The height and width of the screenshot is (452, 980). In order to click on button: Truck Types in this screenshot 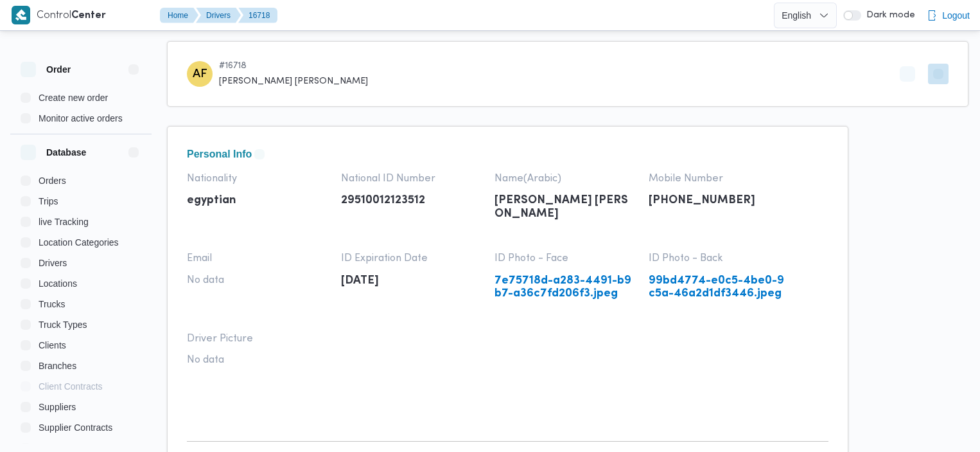, I will do `click(81, 324)`.